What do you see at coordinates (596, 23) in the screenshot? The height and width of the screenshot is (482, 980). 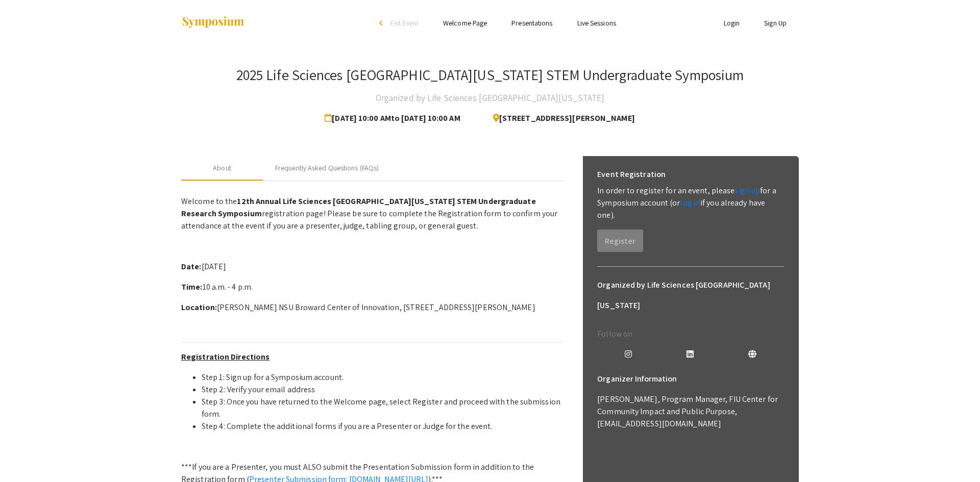 I see `a: Live Sessions` at bounding box center [596, 23].